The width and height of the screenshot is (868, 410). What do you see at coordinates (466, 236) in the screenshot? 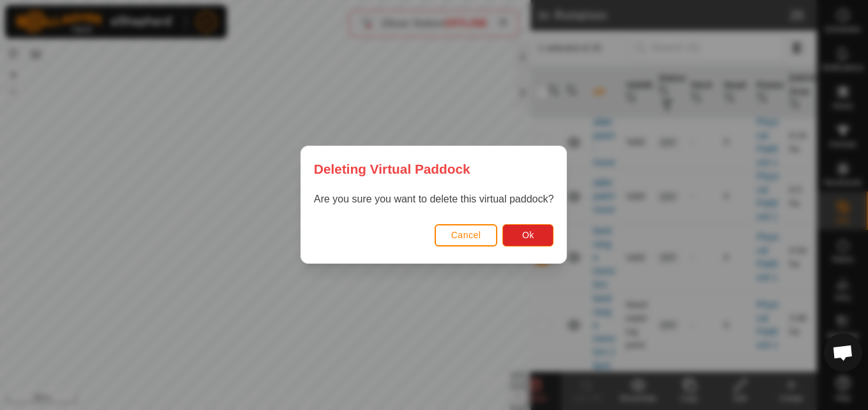
I see `span: Cancel` at bounding box center [466, 236].